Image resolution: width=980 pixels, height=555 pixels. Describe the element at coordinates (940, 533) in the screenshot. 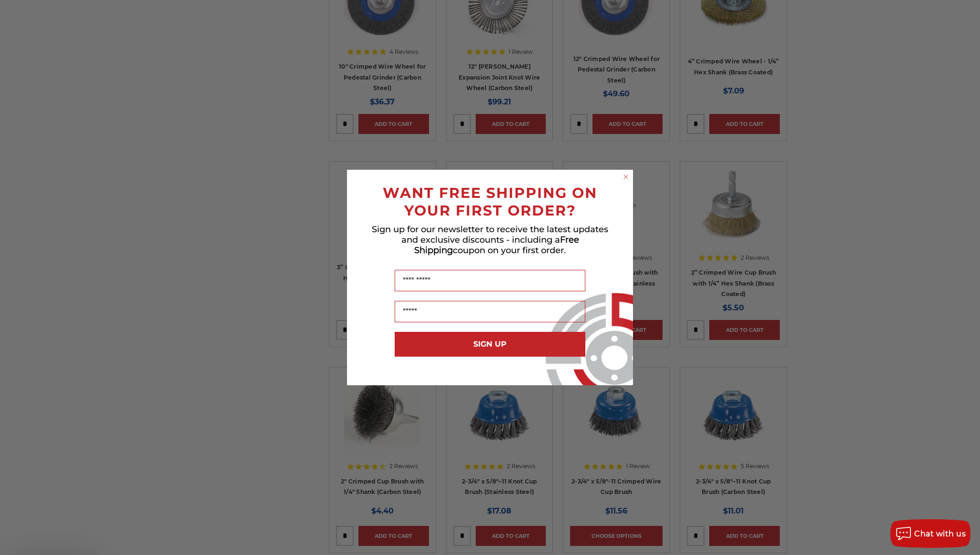

I see `span: Chat with us` at that location.